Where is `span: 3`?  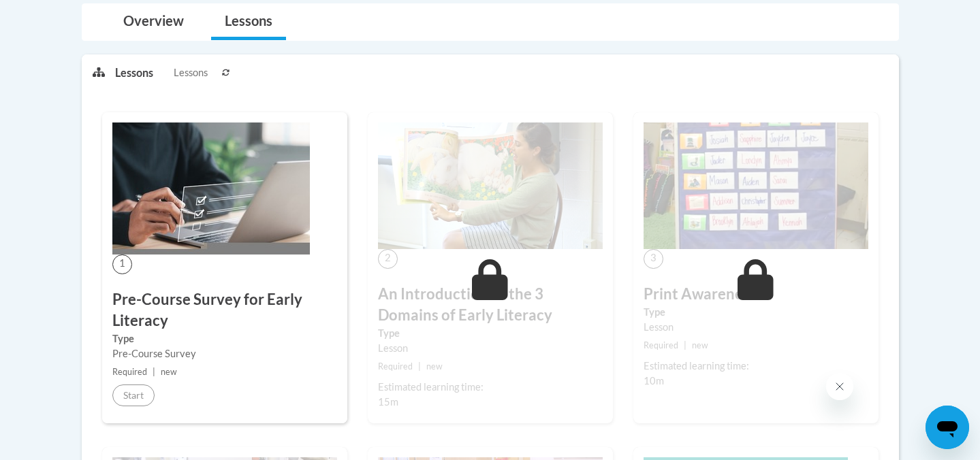
span: 3 is located at coordinates (653, 259).